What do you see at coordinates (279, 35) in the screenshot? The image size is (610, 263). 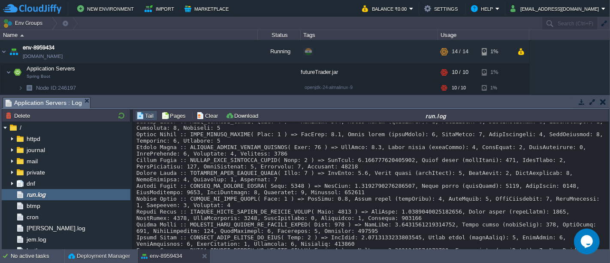 I see `div: Status` at bounding box center [279, 35].